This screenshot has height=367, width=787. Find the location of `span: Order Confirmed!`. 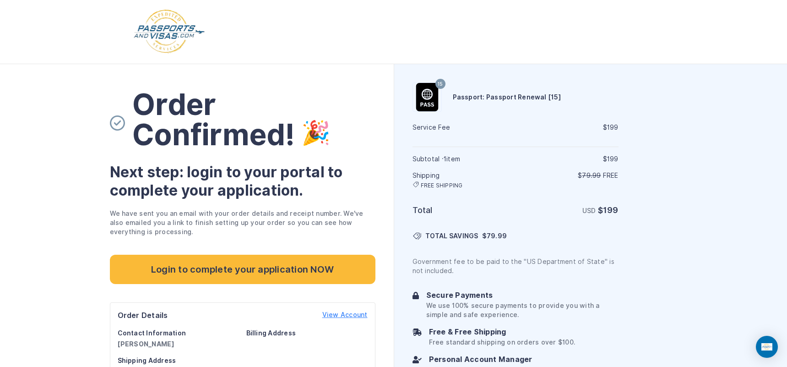

span: Order Confirmed! is located at coordinates (213, 119).